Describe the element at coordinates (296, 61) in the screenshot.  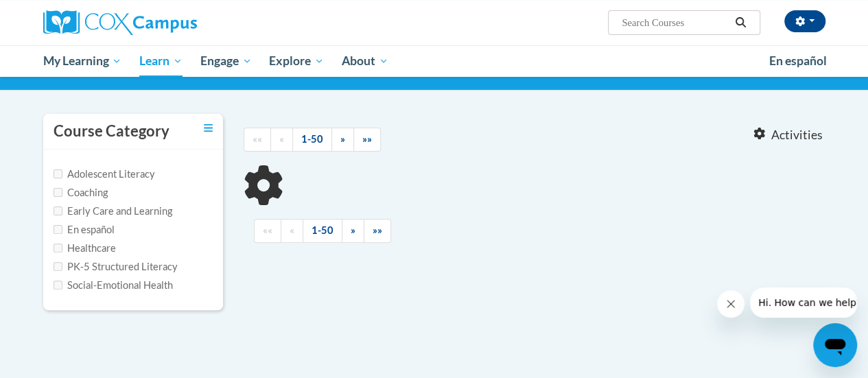
I see `a: Explore` at that location.